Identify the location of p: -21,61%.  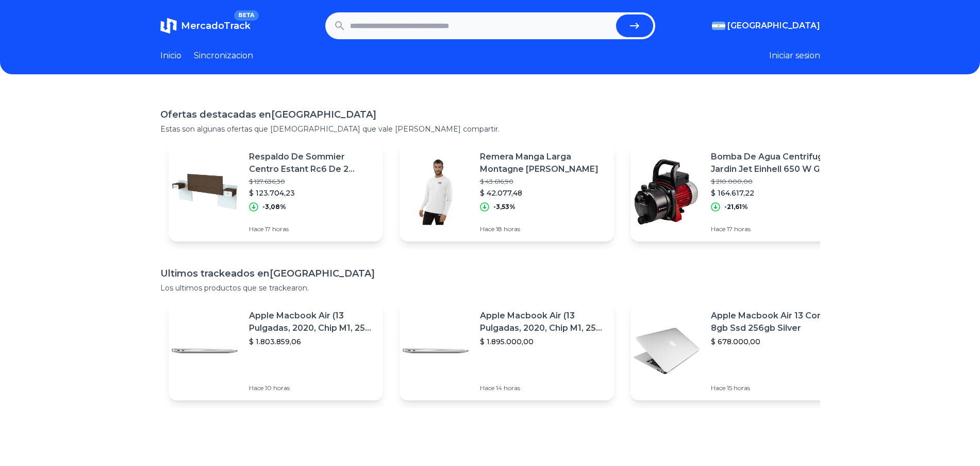
(736, 207).